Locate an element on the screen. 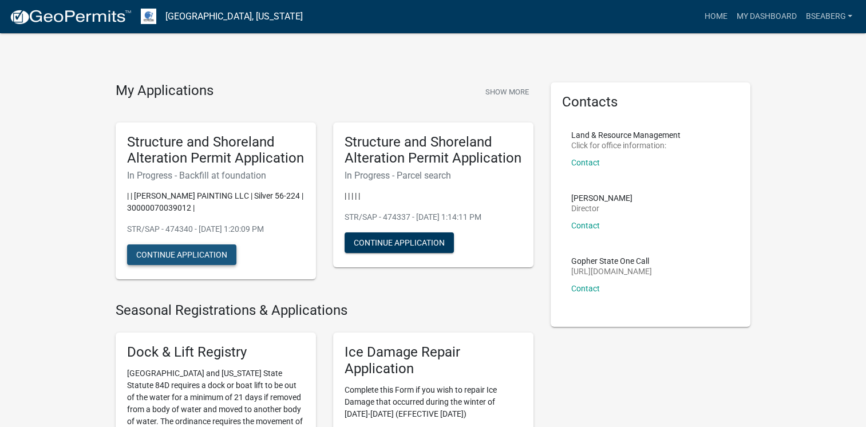 The height and width of the screenshot is (427, 866). h5: Dock & Lift Registry is located at coordinates (216, 352).